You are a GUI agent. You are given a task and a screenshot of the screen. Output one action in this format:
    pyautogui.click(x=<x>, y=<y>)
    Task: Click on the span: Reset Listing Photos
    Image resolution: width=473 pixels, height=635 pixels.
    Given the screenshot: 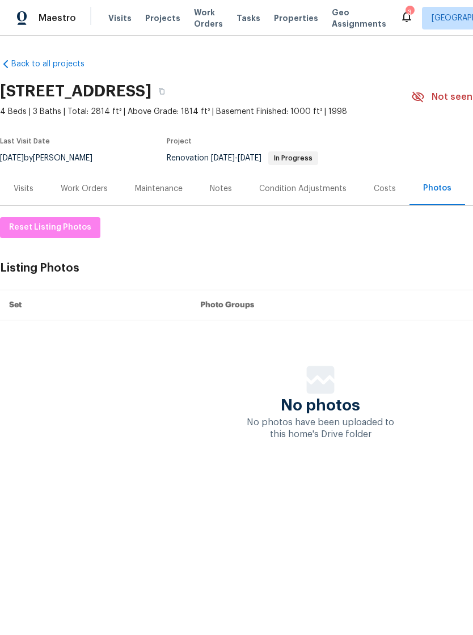 What is the action you would take?
    pyautogui.click(x=50, y=227)
    